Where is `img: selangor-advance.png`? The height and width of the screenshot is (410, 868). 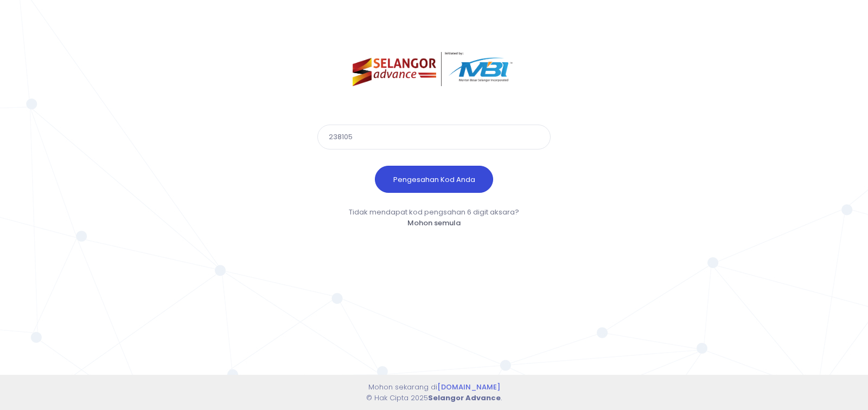 img: selangor-advance.png is located at coordinates (434, 69).